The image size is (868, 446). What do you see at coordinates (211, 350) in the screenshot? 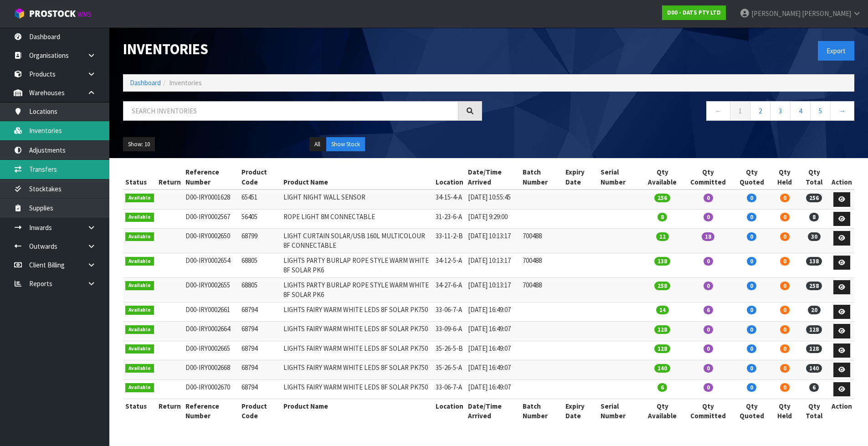
I see `td: D00-IRY0002665` at bounding box center [211, 350].